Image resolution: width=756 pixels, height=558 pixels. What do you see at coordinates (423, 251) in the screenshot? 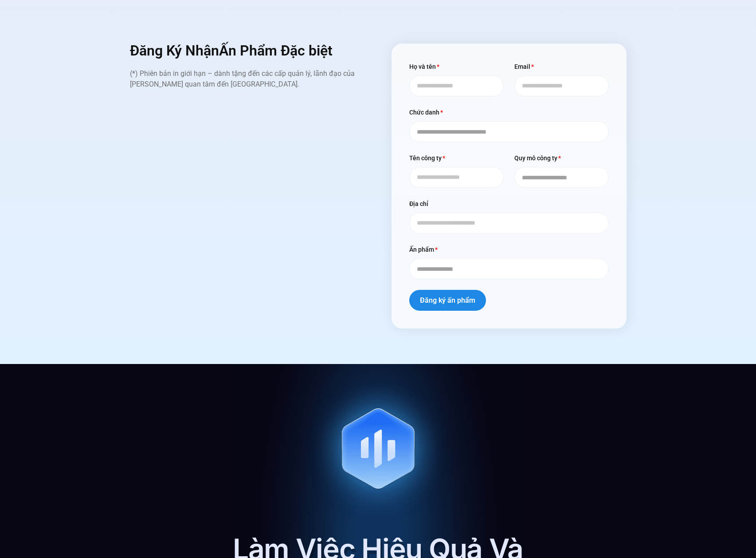
I see `label: Ấn phẩm` at bounding box center [423, 251].